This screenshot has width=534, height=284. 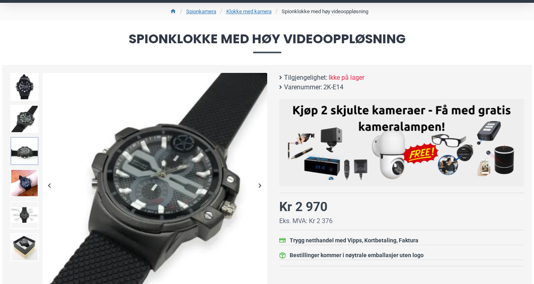 I want to click on div: Next slide, so click(x=260, y=185).